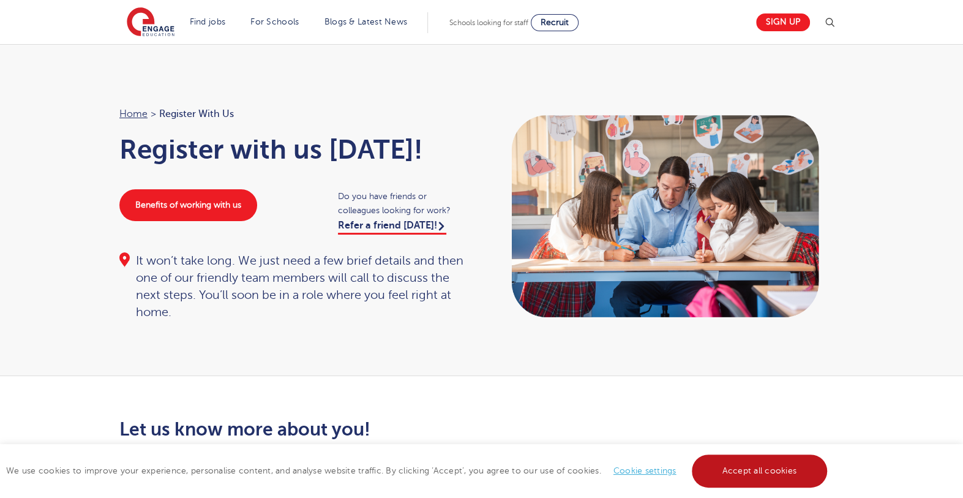 This screenshot has height=498, width=963. Describe the element at coordinates (294, 286) in the screenshot. I see `div: It won’t take long. We just need a few brief details and then one of our friendly team members wi...` at that location.